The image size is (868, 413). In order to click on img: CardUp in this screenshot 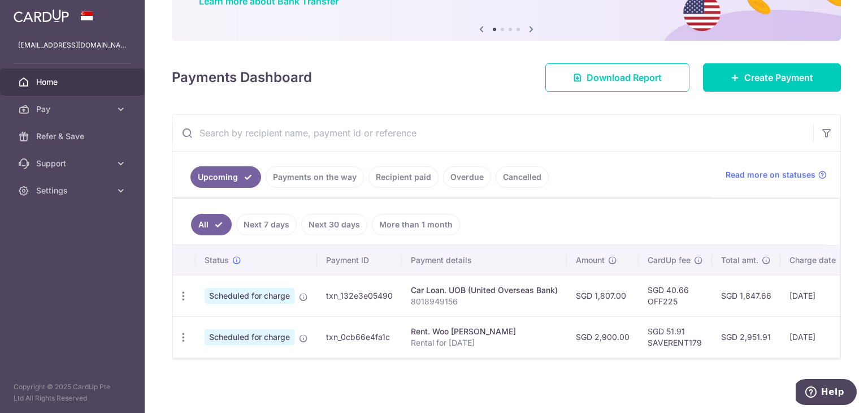, I will do `click(41, 16)`.